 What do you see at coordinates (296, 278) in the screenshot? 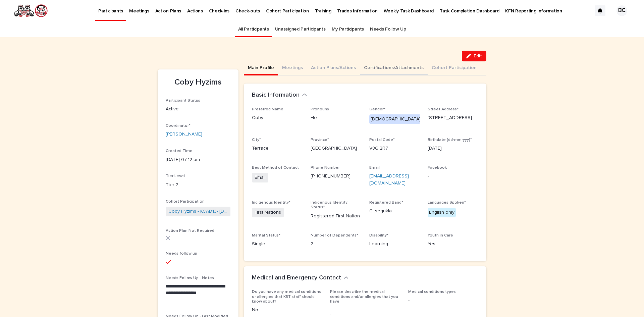
I see `h2: Medical and Emergency Contact` at bounding box center [296, 278].